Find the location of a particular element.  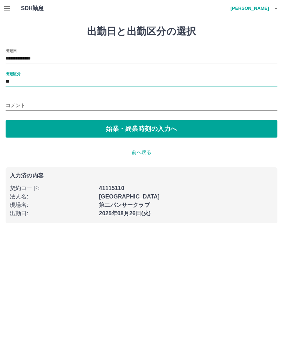

b: 41115110 is located at coordinates (112, 188).